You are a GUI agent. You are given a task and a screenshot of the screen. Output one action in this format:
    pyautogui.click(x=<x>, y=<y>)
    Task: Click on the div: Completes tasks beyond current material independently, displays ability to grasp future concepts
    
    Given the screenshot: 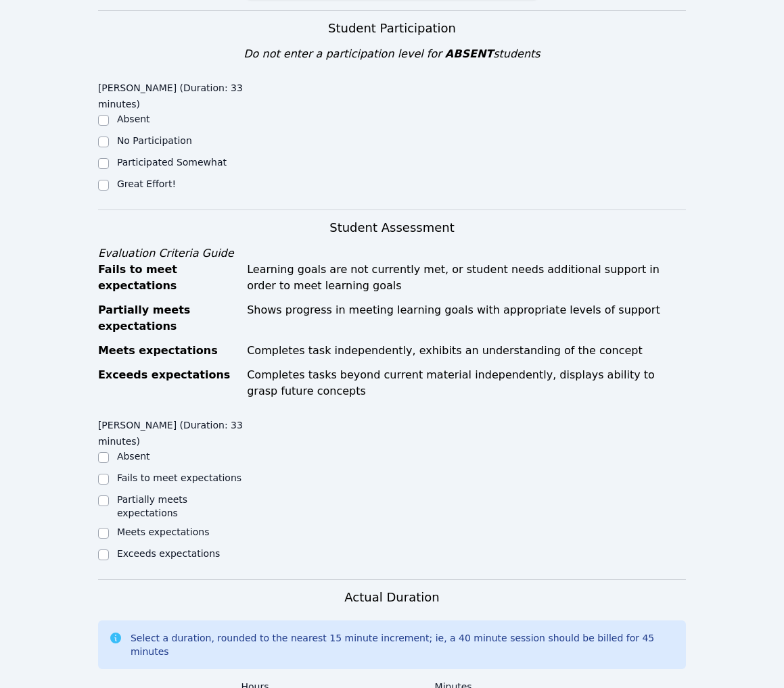 What is the action you would take?
    pyautogui.click(x=466, y=383)
    